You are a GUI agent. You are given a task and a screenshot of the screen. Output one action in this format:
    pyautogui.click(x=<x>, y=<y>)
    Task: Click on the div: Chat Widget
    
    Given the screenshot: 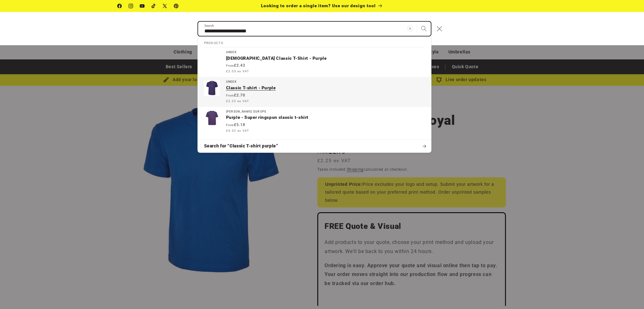 What is the action you would take?
    pyautogui.click(x=591, y=275)
    